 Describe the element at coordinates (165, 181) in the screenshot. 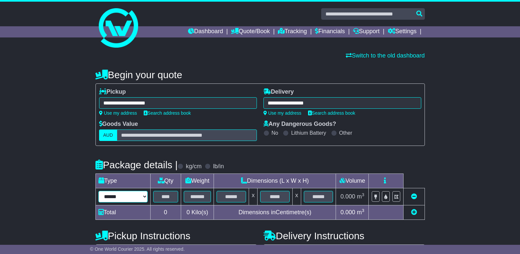

I see `td: Qty` at that location.